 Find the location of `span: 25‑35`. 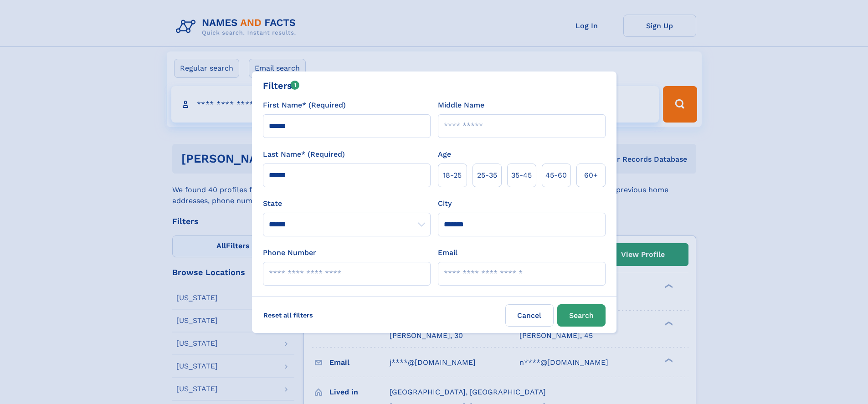

span: 25‑35 is located at coordinates (487, 176).